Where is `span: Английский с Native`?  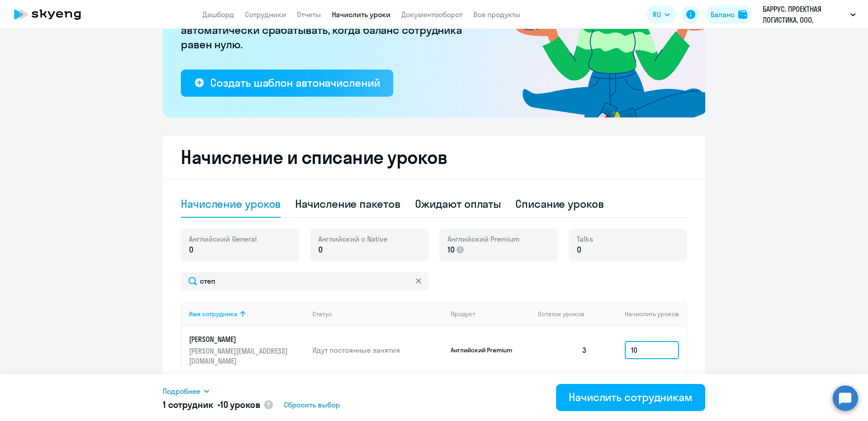
span: Английский с Native is located at coordinates (353, 239).